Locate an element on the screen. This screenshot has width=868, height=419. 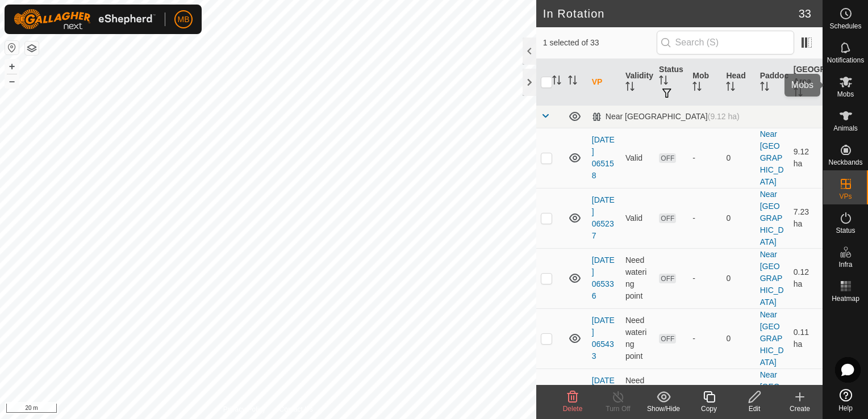
span: Animals is located at coordinates (845, 128).